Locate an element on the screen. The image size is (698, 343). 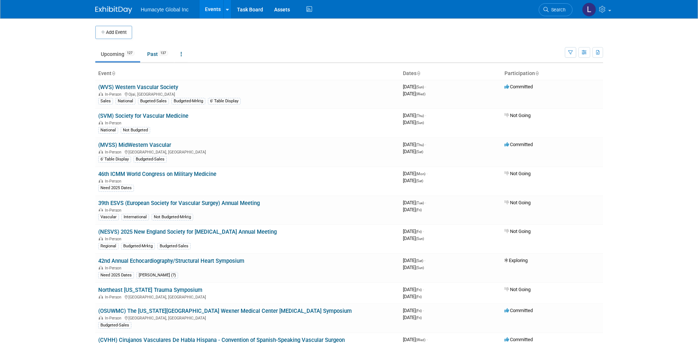
a: Search is located at coordinates (555, 10).